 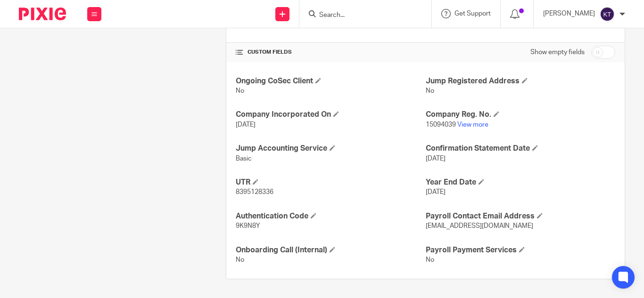 I want to click on h4: Onboarding Call (Internal), so click(x=331, y=250).